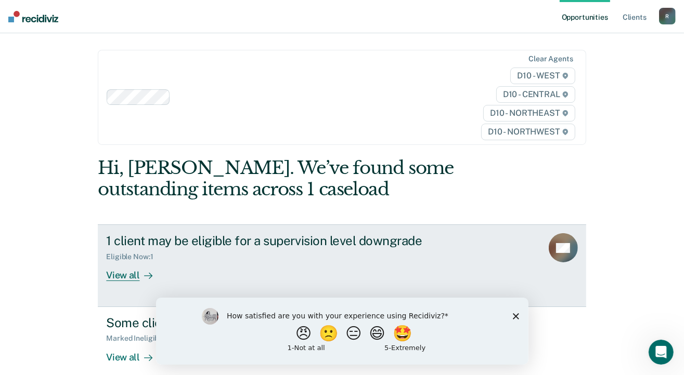 This screenshot has width=684, height=375. Describe the element at coordinates (33, 17) in the screenshot. I see `img: Recidiviz` at that location.